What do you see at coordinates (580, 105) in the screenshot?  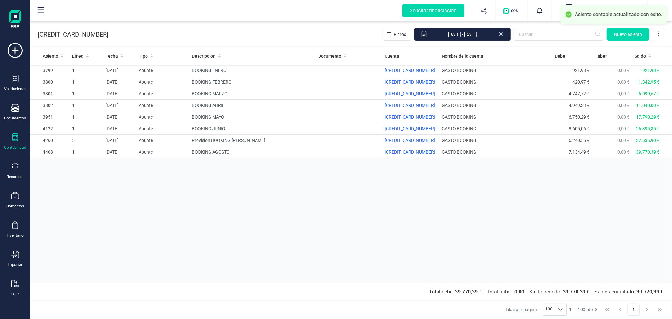 I see `span: 4.949,33 €` at bounding box center [580, 105].